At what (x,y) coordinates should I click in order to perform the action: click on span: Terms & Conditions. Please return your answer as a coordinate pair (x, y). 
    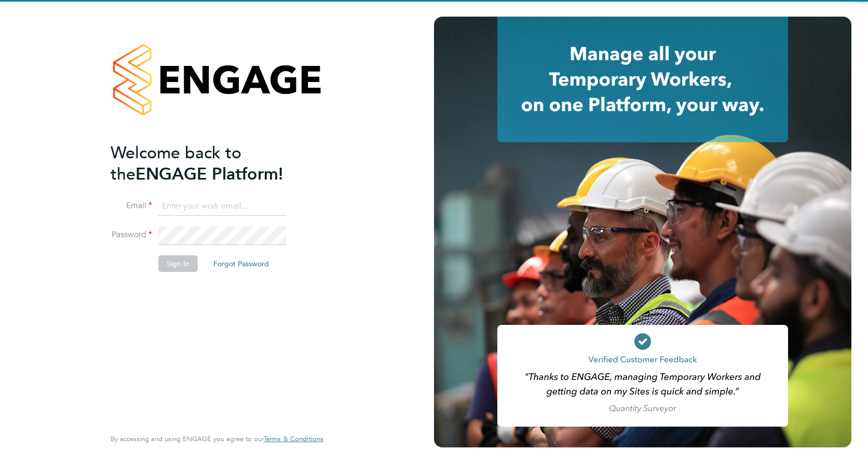
    Looking at the image, I should click on (293, 439).